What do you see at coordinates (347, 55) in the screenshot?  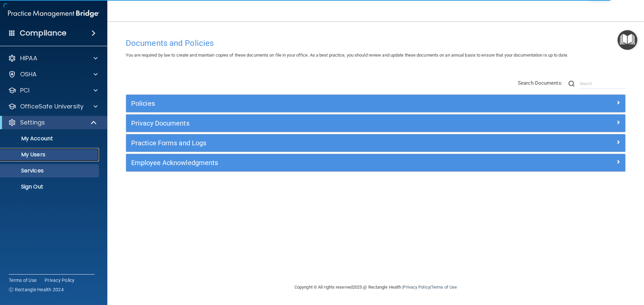 I see `span: You are required by law to create and maintain copies of these documents on file in your office. ...` at bounding box center [347, 55].